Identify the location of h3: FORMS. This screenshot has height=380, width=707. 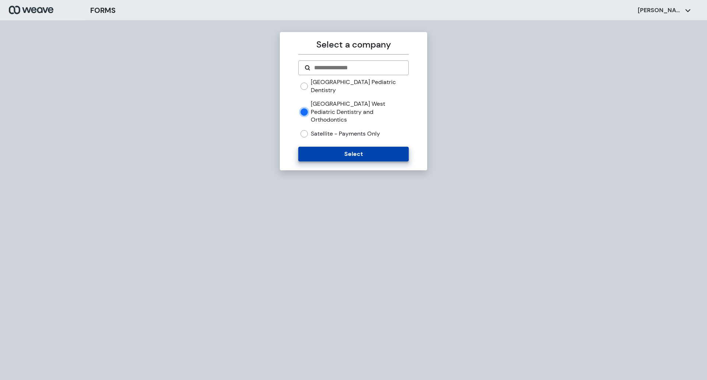
(103, 10).